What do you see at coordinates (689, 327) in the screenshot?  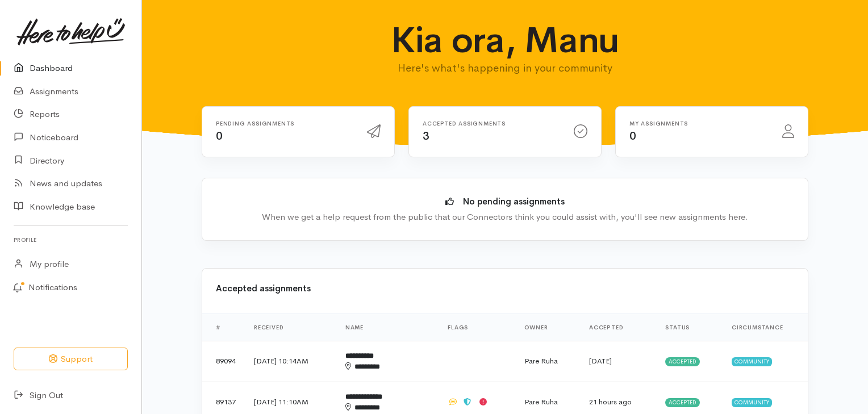 I see `th: Status` at bounding box center [689, 327].